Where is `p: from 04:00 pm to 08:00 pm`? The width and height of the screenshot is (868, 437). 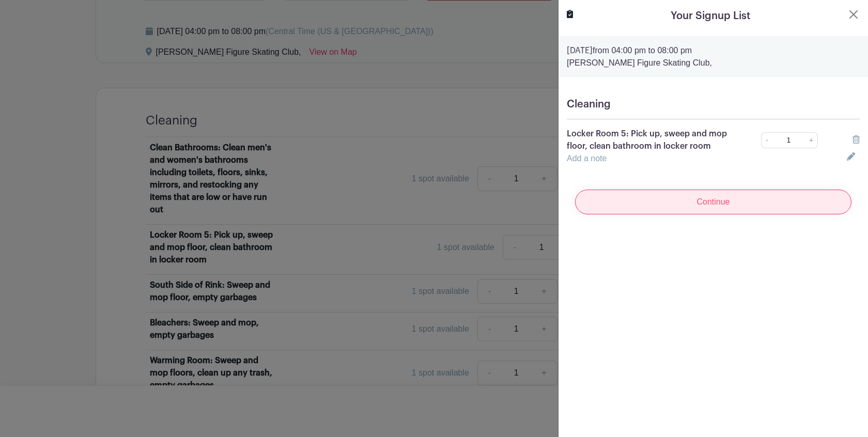
p: from 04:00 pm to 08:00 pm is located at coordinates (713, 50).